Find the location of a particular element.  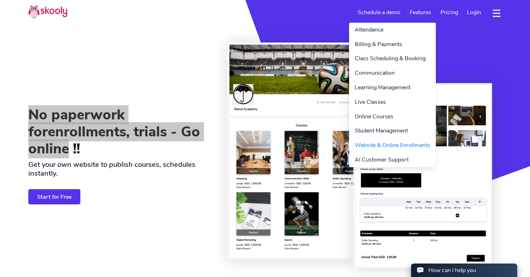

a: Features is located at coordinates (420, 12).